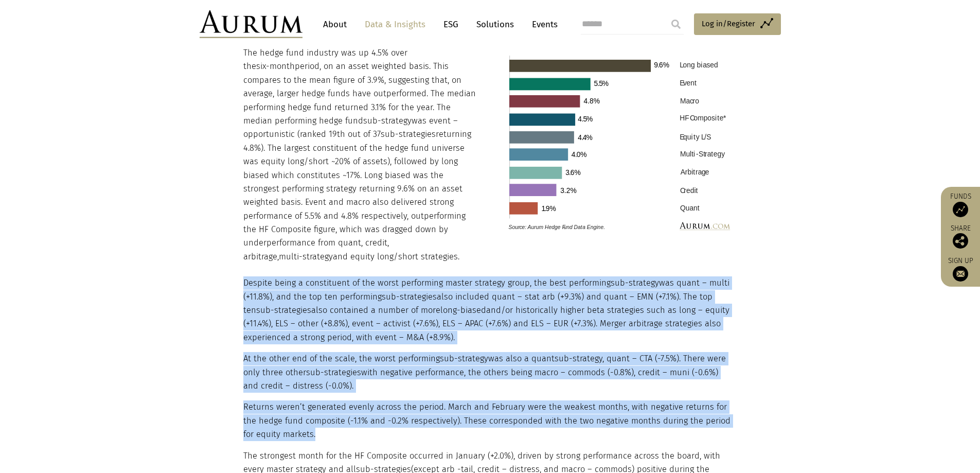 Image resolution: width=980 pixels, height=473 pixels. Describe the element at coordinates (463, 310) in the screenshot. I see `span: long-biased` at that location.